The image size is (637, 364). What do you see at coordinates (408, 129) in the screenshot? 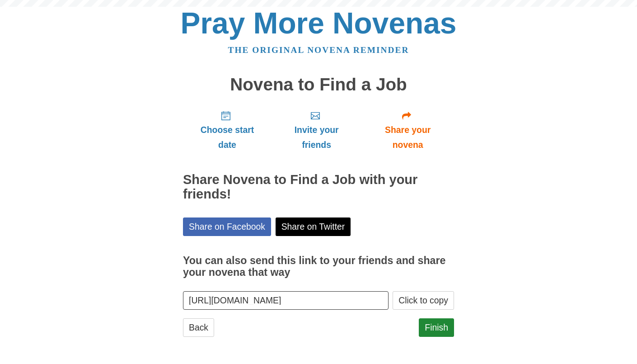
I see `a: Share your novena` at bounding box center [408, 129].